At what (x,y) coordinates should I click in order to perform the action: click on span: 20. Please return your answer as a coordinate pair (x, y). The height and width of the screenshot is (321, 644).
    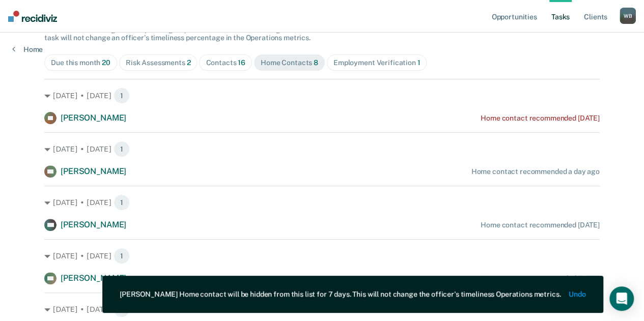
    Looking at the image, I should click on (106, 62).